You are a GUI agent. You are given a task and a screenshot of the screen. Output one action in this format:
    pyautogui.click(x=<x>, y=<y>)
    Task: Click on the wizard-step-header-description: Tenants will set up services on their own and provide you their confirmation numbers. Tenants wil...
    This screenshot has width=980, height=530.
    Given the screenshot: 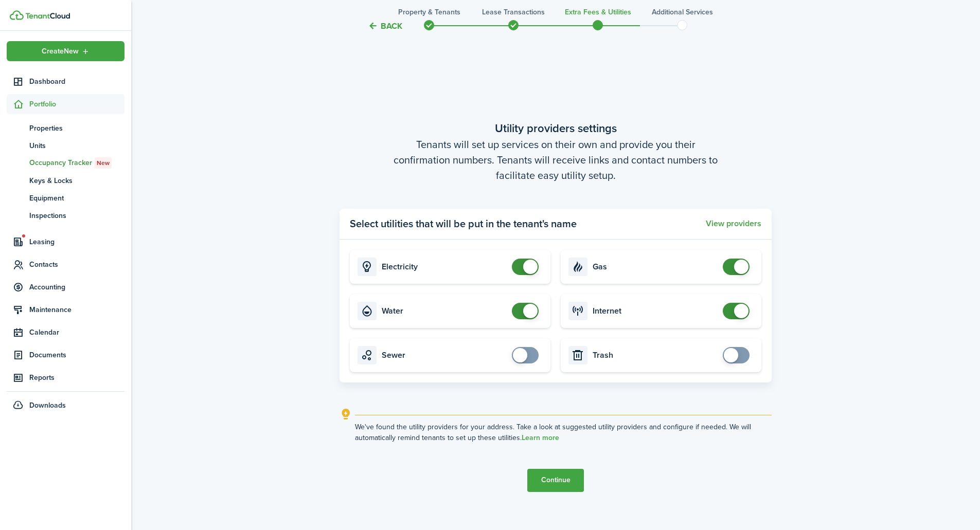 What is the action you would take?
    pyautogui.click(x=556, y=160)
    